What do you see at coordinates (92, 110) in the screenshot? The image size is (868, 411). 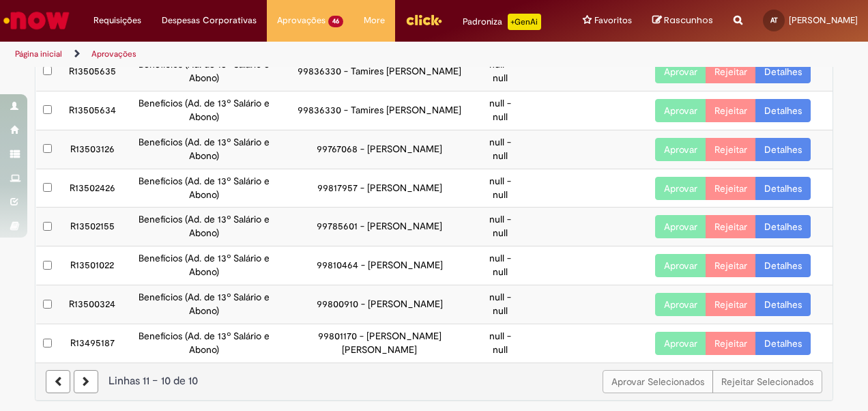 I see `td: R13505634` at bounding box center [92, 110].